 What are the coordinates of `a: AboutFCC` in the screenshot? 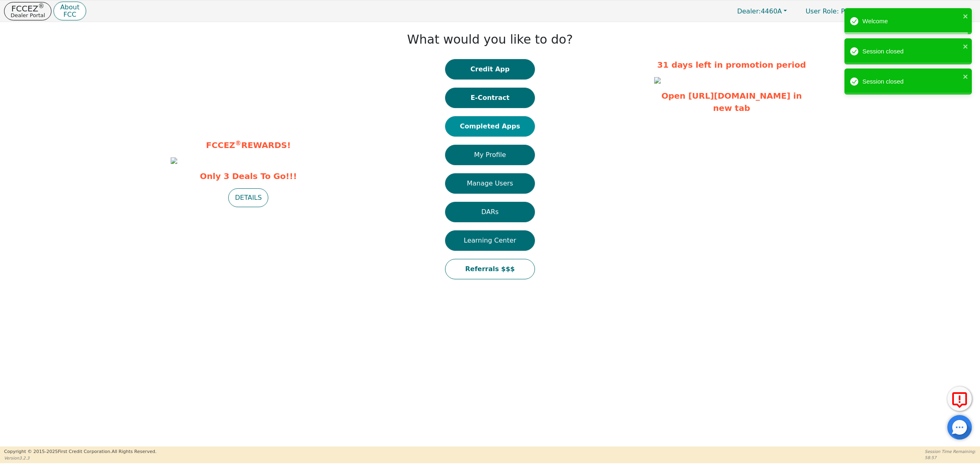 It's located at (70, 11).